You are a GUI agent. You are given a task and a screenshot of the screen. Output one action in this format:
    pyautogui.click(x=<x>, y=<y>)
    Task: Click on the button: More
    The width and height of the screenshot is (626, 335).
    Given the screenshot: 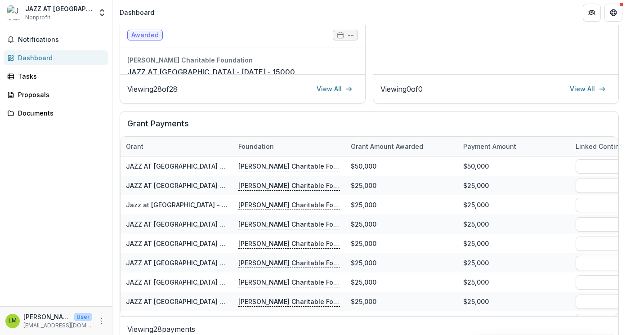 What is the action you would take?
    pyautogui.click(x=101, y=321)
    